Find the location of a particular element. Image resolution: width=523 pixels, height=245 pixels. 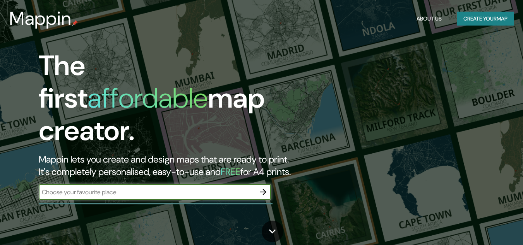

h1: affordable is located at coordinates (148, 98).